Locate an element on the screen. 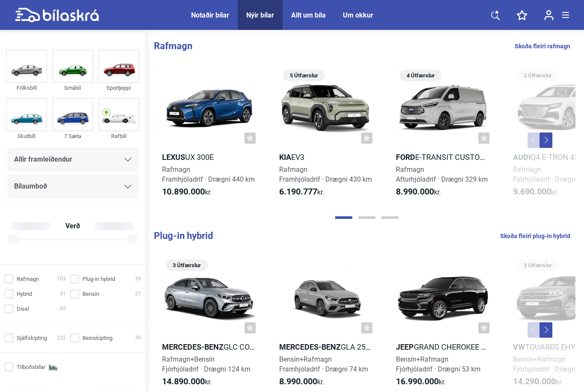  a: Um okkur is located at coordinates (358, 15).